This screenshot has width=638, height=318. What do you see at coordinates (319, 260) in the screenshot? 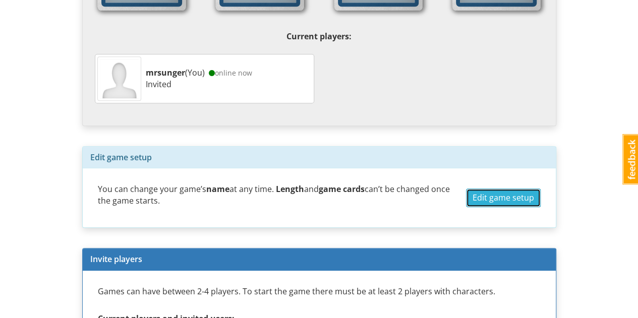
I see `div: Invite players` at bounding box center [319, 260].